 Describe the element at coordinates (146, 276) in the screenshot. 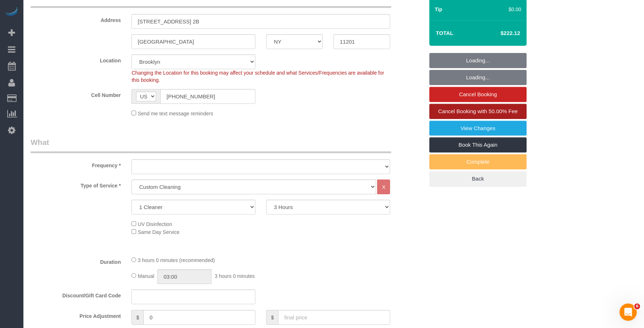

I see `span: Manual` at that location.